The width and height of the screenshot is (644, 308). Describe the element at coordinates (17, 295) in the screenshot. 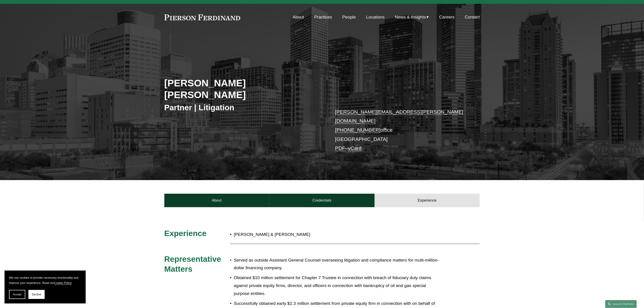

I see `span: Accept` at that location.